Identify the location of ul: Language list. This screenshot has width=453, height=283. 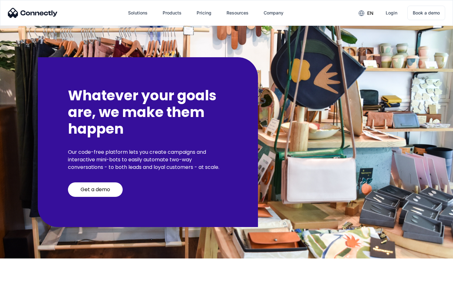
(25, 276).